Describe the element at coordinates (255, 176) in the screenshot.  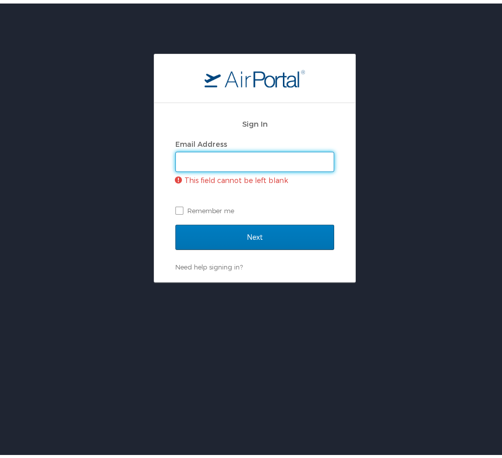
I see `p: This field cannot be left blank` at that location.